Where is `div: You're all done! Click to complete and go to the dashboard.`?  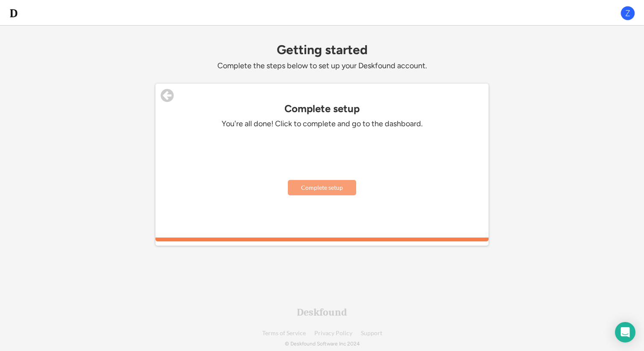 div: You're all done! Click to complete and go to the dashboard. is located at coordinates (322, 124).